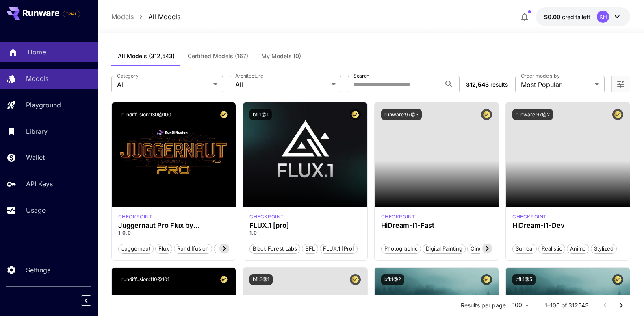  I want to click on button: rundiffusion:130@100, so click(146, 114).